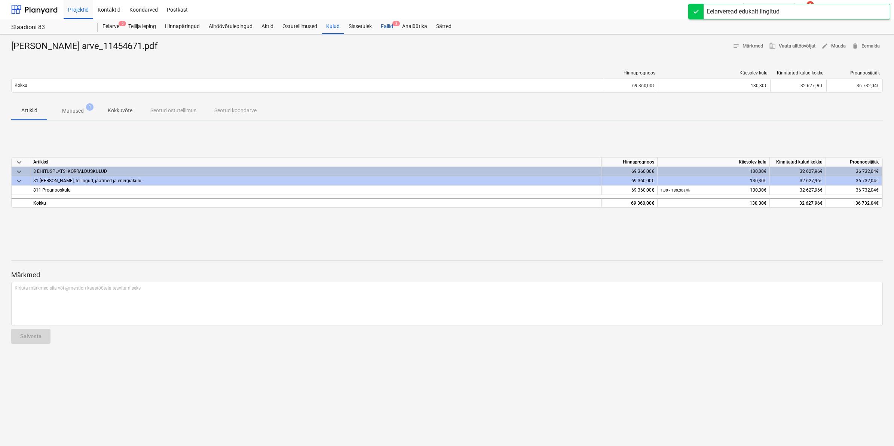 The image size is (894, 446). Describe the element at coordinates (182, 27) in the screenshot. I see `a: Hinnapäringud` at that location.